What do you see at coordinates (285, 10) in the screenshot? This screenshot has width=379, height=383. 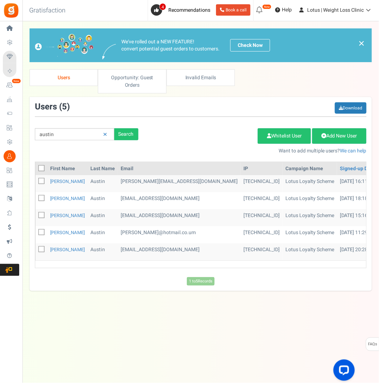 I see `span: Help` at bounding box center [285, 10].